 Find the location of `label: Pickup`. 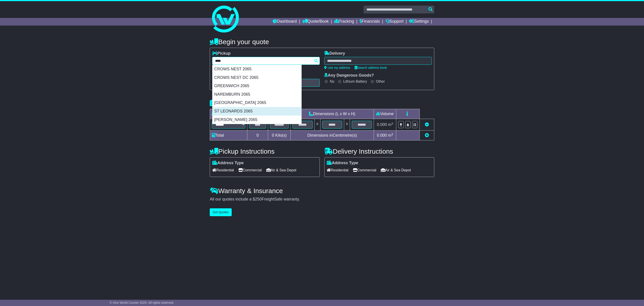

label: Pickup is located at coordinates (222, 53).